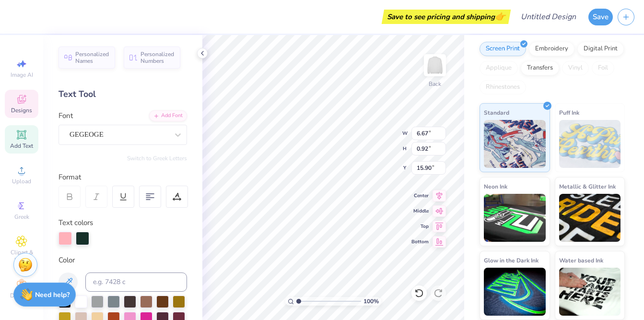 This screenshot has width=644, height=320. What do you see at coordinates (157, 158) in the screenshot?
I see `button: Switch to Greek Letters` at bounding box center [157, 158].